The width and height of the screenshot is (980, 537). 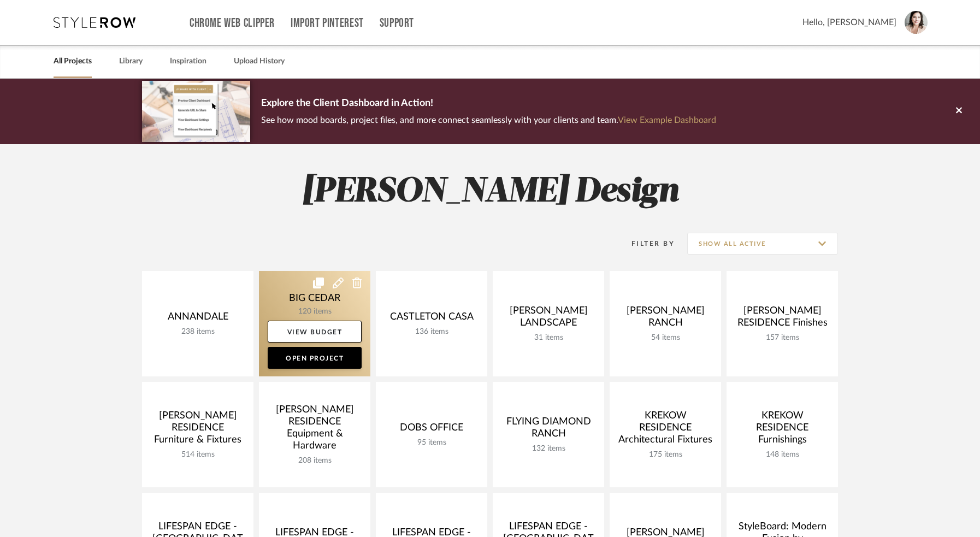 What do you see at coordinates (548, 448) in the screenshot?
I see `div: 132 items` at bounding box center [548, 448].